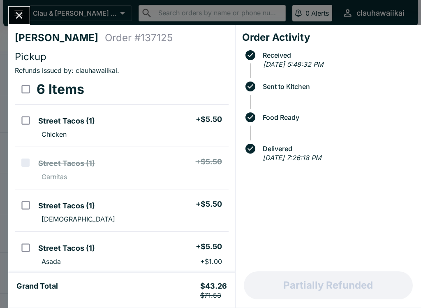  I want to click on p: Chicken, so click(54, 134).